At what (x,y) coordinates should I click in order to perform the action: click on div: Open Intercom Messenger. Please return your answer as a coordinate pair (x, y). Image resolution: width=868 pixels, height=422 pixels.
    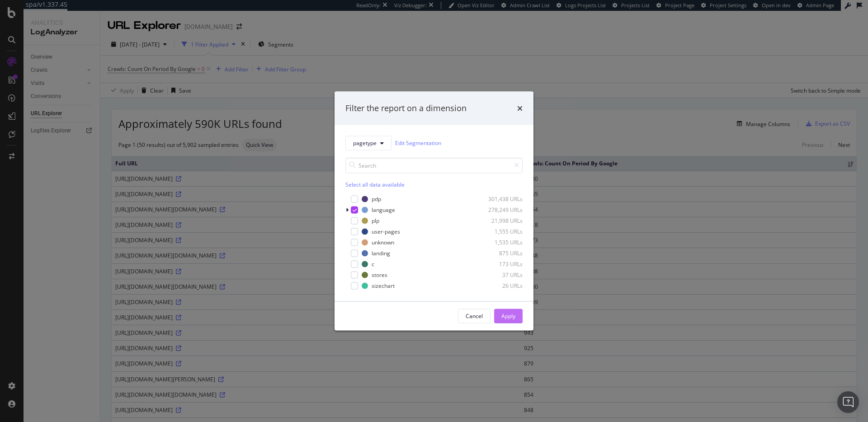
    Looking at the image, I should click on (848, 402).